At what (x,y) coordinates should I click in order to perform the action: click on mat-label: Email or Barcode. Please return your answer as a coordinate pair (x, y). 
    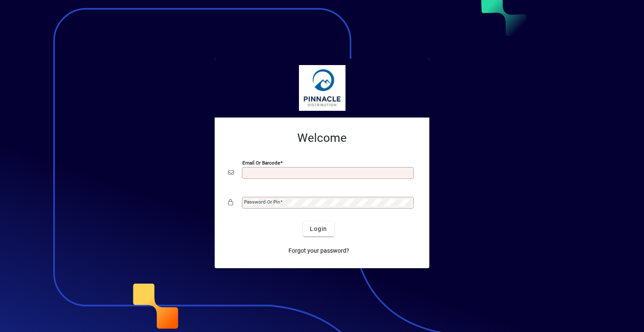
    Looking at the image, I should click on (261, 163).